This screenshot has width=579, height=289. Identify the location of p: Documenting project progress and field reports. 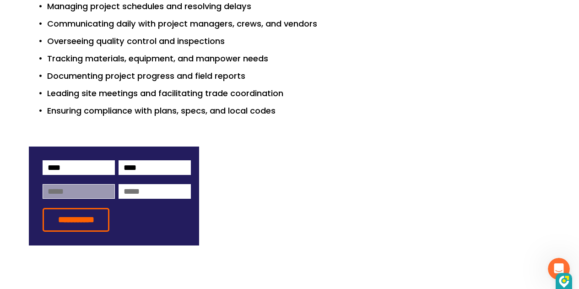
(298, 76).